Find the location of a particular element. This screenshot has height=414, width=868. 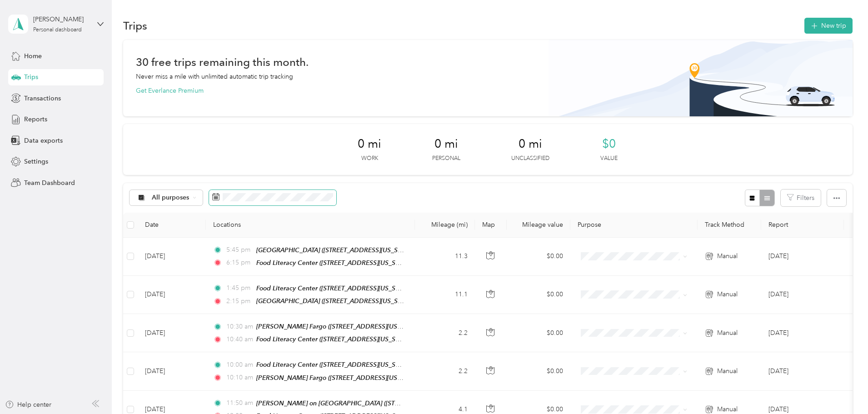

img: Banner is located at coordinates (700, 78).